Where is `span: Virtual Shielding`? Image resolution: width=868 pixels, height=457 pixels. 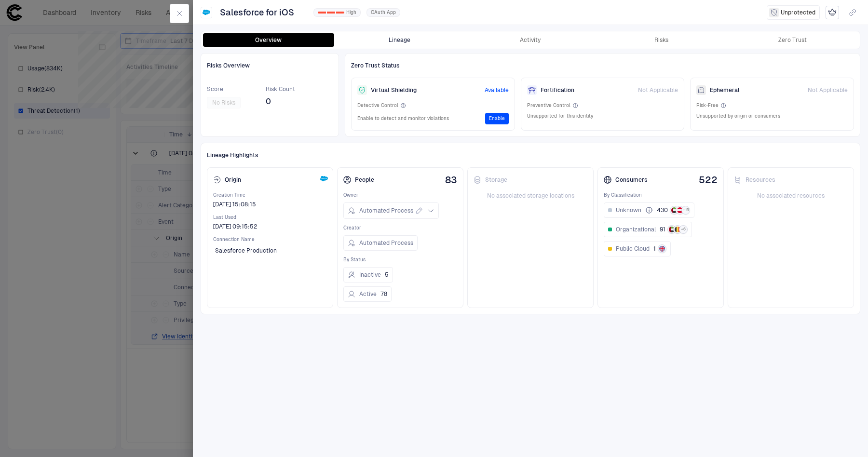 span: Virtual Shielding is located at coordinates (394, 90).